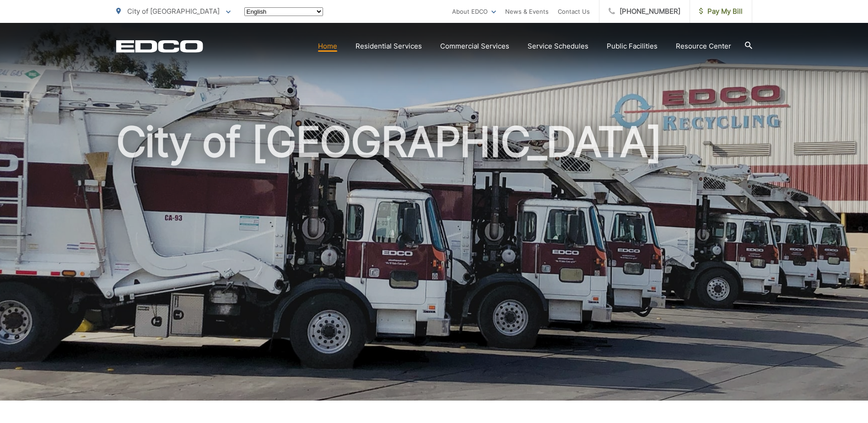 The height and width of the screenshot is (423, 868). I want to click on a: Commercial Services, so click(474, 46).